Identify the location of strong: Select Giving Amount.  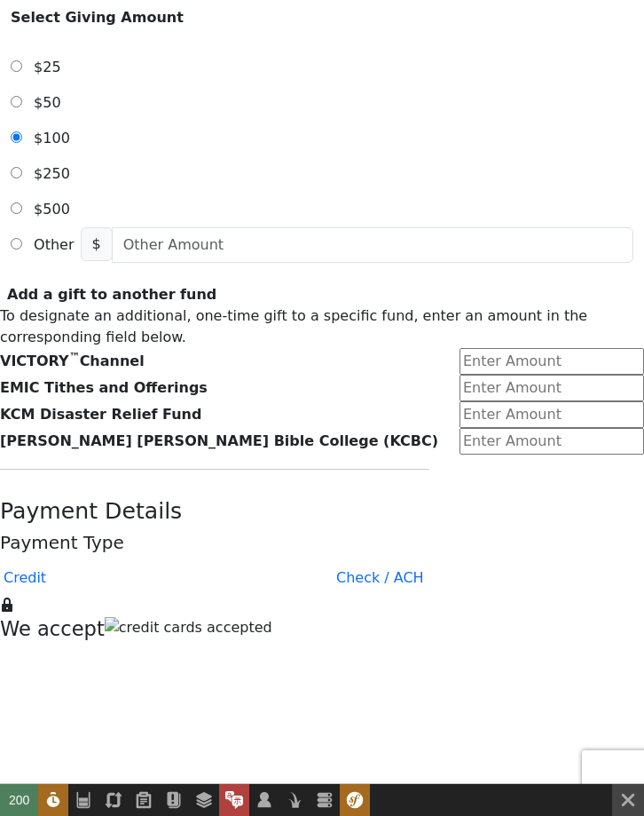
(97, 17).